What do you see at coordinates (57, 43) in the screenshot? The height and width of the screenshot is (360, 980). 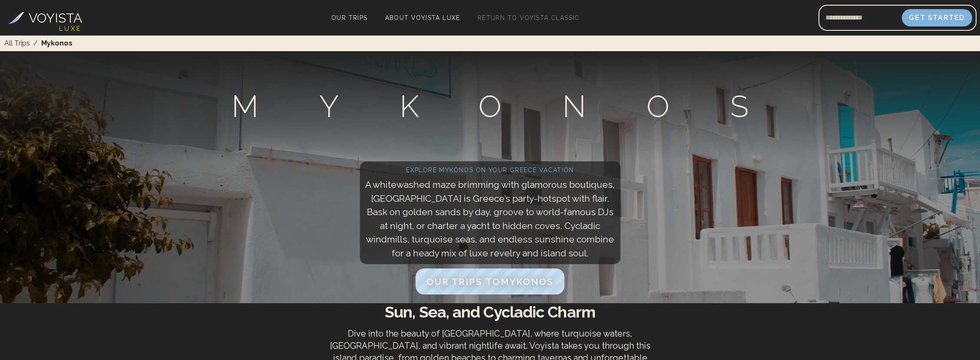 I see `span: Mykonos` at bounding box center [57, 43].